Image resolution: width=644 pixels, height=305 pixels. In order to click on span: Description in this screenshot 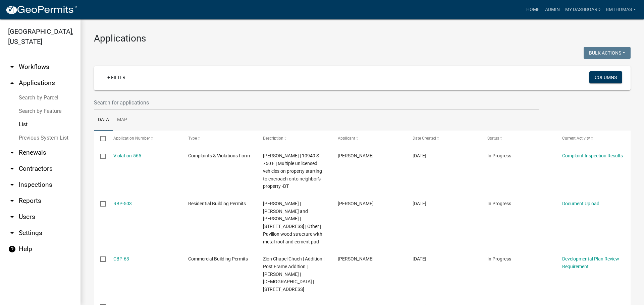, I will do `click(273, 138)`.